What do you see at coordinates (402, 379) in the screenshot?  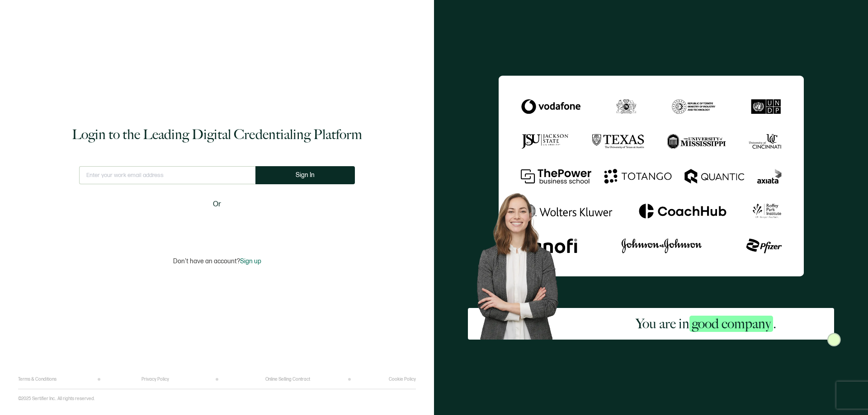 I see `a: Cookie Policy` at bounding box center [402, 379].